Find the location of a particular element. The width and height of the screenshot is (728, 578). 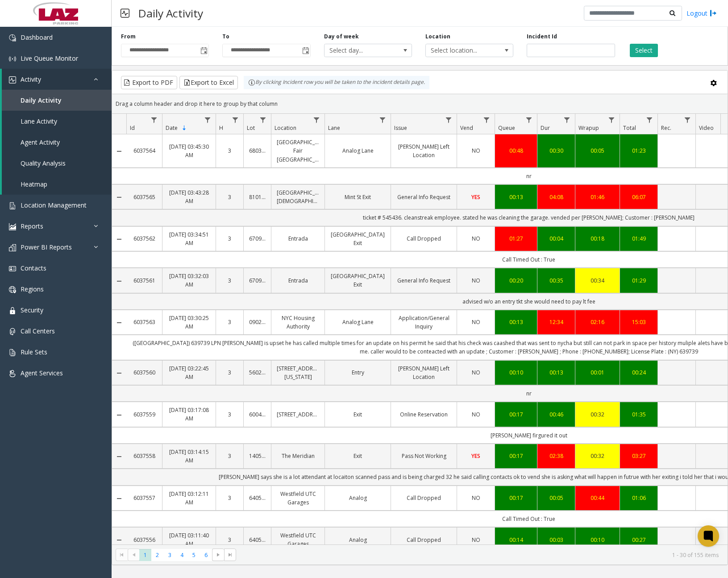

a: 02:16 is located at coordinates (598, 322).